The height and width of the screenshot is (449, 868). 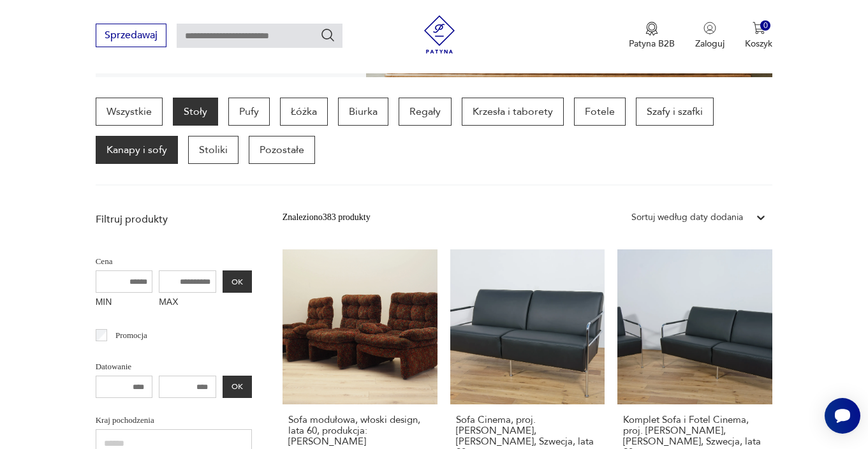 What do you see at coordinates (687, 218) in the screenshot?
I see `div: Sortuj według daty dodania` at bounding box center [687, 218].